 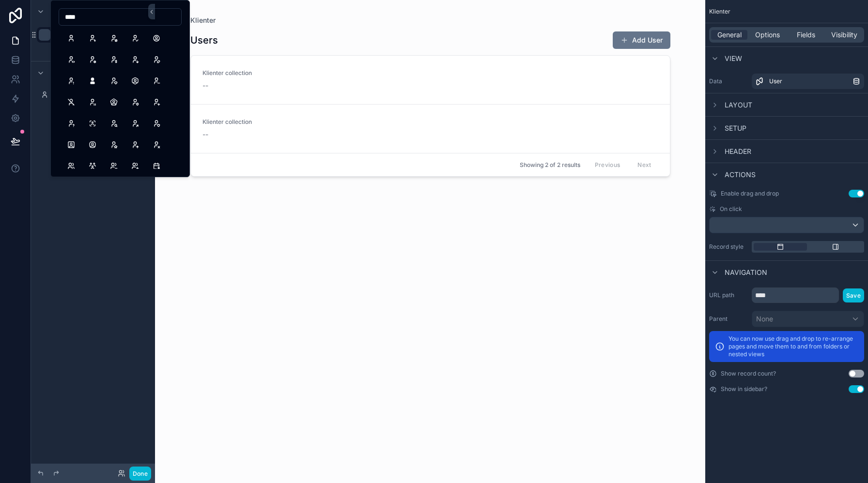 What do you see at coordinates (71, 102) in the screenshot?
I see `button: UserOff` at bounding box center [71, 102].